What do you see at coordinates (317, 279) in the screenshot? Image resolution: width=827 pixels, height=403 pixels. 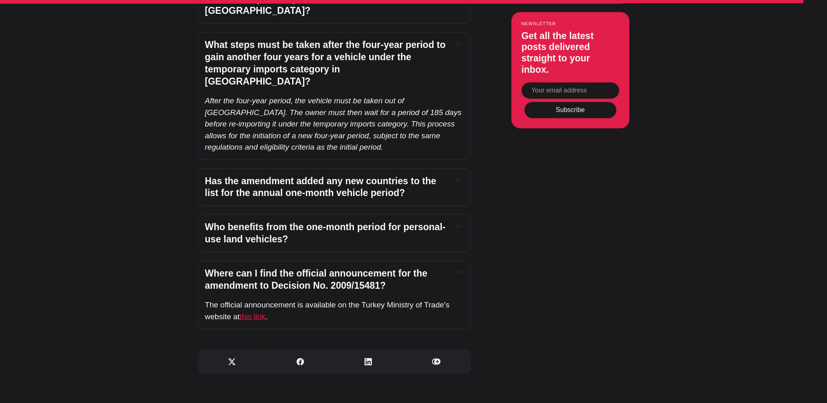 I see `span: Where can I find the official announcement for the amendment to Decision No. 2009/15481?` at bounding box center [317, 279].